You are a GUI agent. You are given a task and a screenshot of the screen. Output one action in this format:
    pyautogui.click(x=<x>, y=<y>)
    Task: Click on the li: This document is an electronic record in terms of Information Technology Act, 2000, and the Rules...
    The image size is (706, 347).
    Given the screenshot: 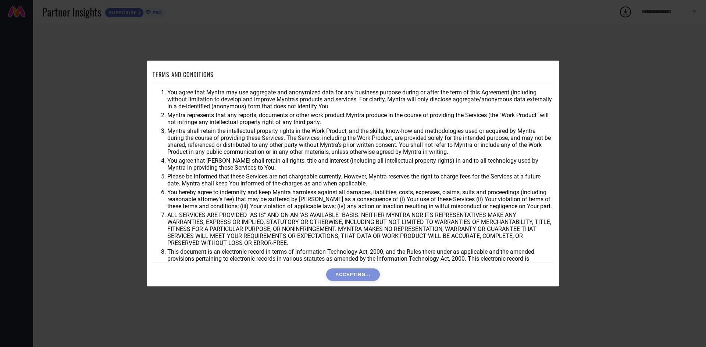 What is the action you would take?
    pyautogui.click(x=360, y=259)
    